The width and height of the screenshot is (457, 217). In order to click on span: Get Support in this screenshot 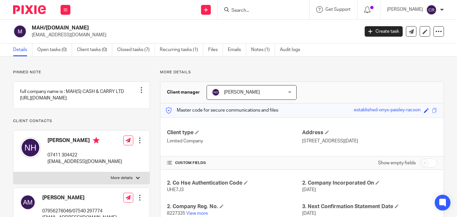, I will do `click(338, 10)`.